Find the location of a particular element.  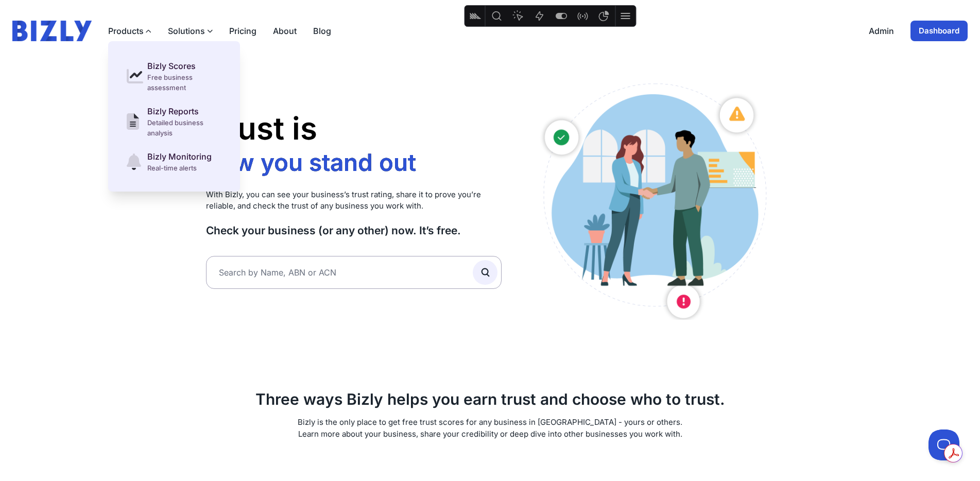

h3: Check your business (or any other) now. It’s free. is located at coordinates (353, 230).